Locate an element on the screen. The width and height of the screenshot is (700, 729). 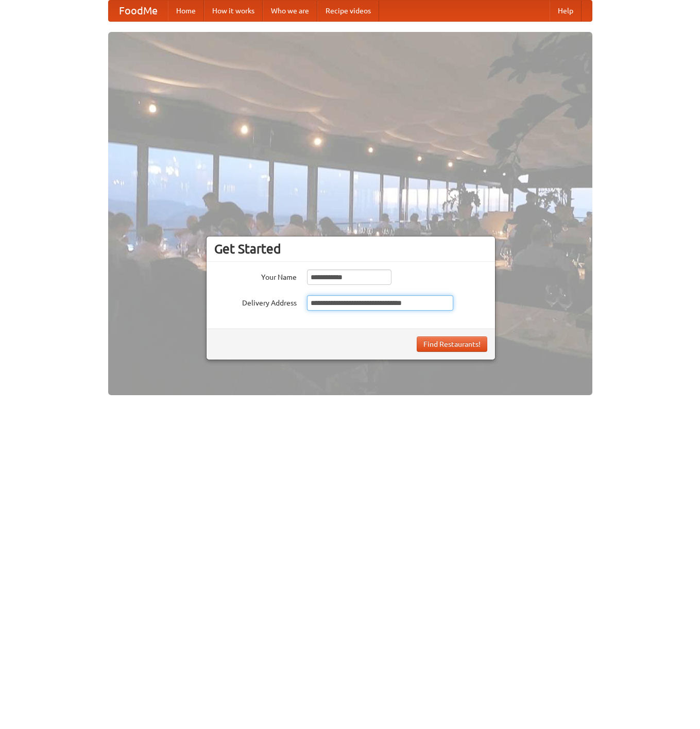
a: Help is located at coordinates (566, 11).